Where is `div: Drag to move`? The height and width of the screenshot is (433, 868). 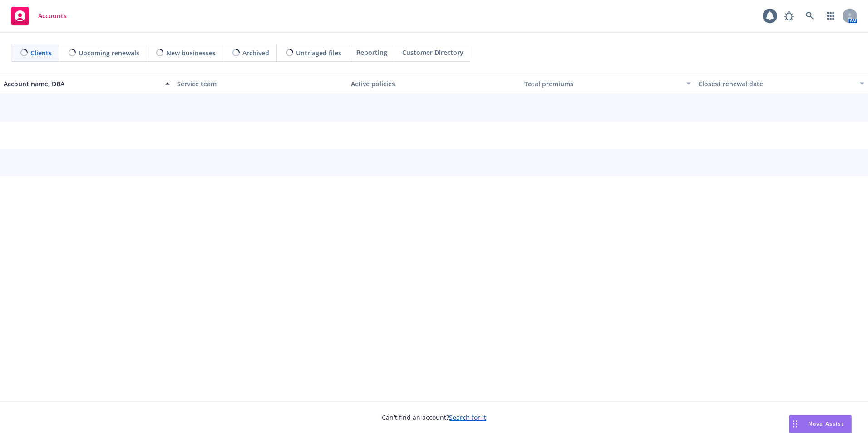 div: Drag to move is located at coordinates (795, 424).